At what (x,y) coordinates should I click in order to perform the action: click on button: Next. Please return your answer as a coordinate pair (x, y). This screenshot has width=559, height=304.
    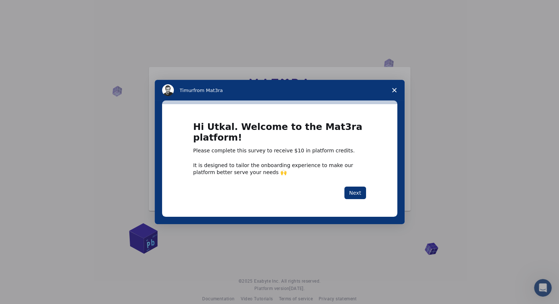
    Looking at the image, I should click on (355, 193).